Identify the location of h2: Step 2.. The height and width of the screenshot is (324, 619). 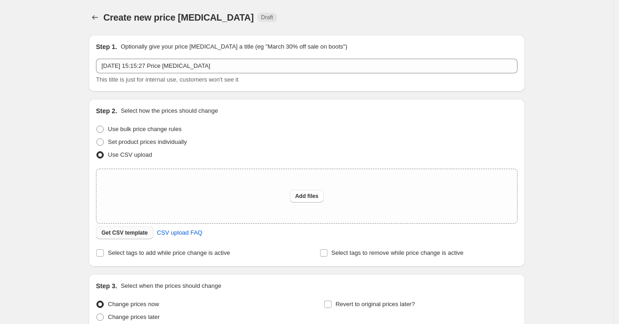
(106, 111).